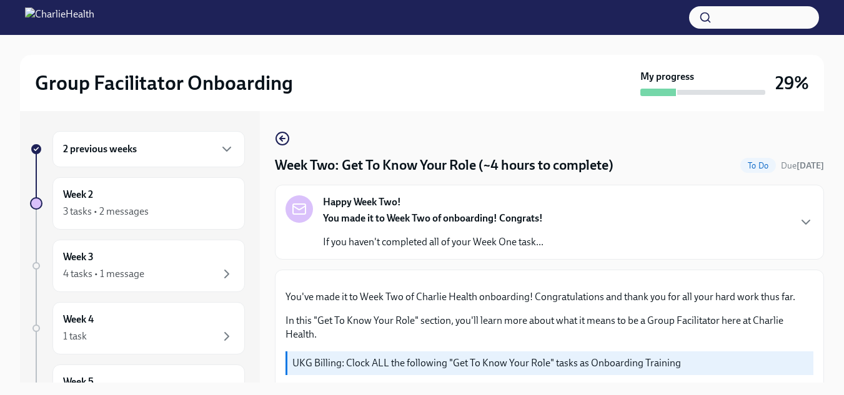 This screenshot has width=844, height=395. Describe the element at coordinates (78, 382) in the screenshot. I see `h6: Week 5` at that location.